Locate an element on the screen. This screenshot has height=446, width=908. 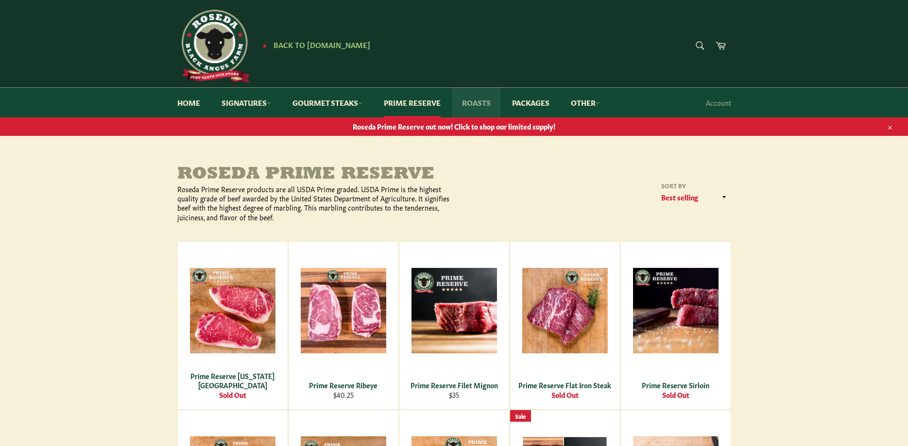
a: Other is located at coordinates (585, 102).